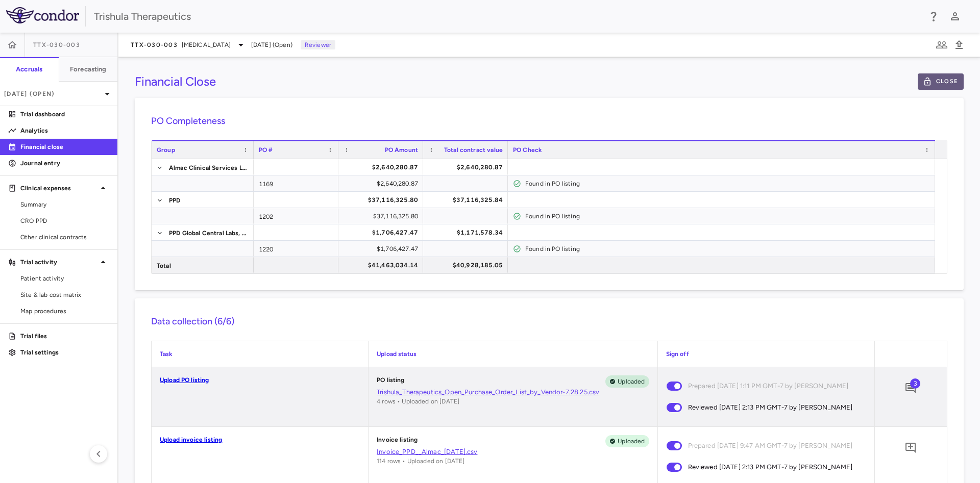 Image resolution: width=980 pixels, height=483 pixels. Describe the element at coordinates (467, 233) in the screenshot. I see `div: $1,171,578.34` at that location.